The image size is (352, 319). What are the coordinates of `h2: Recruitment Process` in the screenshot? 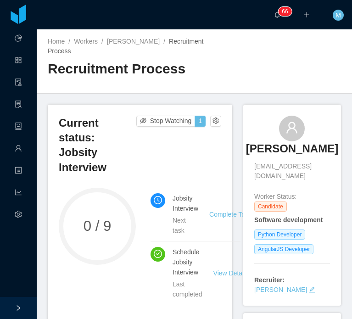 It's located at (121, 69).